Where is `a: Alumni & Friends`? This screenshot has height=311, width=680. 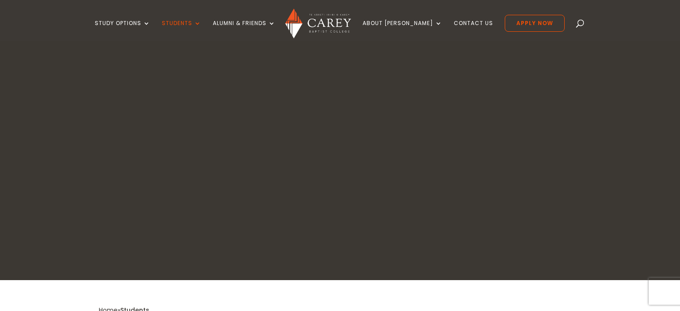 a: Alumni & Friends is located at coordinates (244, 30).